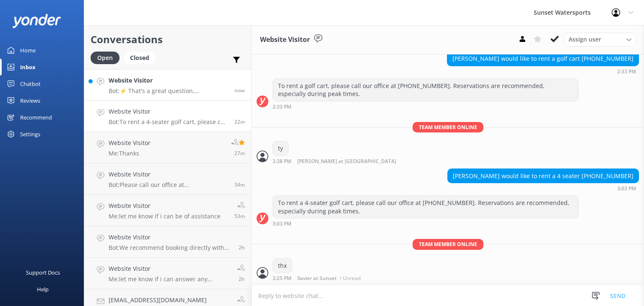  What do you see at coordinates (28, 67) in the screenshot?
I see `div: Inbox` at bounding box center [28, 67].